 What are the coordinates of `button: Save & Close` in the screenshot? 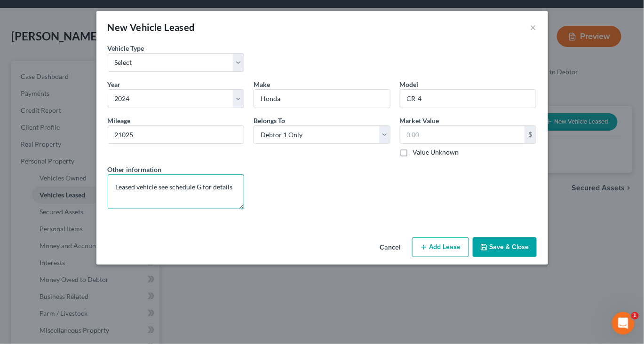 It's located at (504, 247).